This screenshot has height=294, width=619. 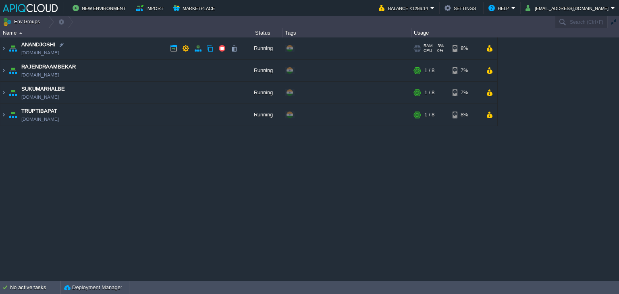 I want to click on button: Balance ₹1286.14, so click(x=404, y=8).